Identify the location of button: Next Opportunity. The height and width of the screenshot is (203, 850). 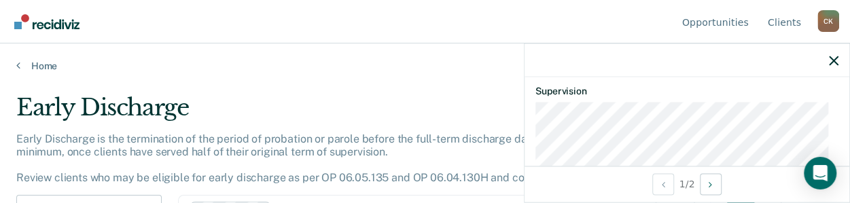
(711, 184).